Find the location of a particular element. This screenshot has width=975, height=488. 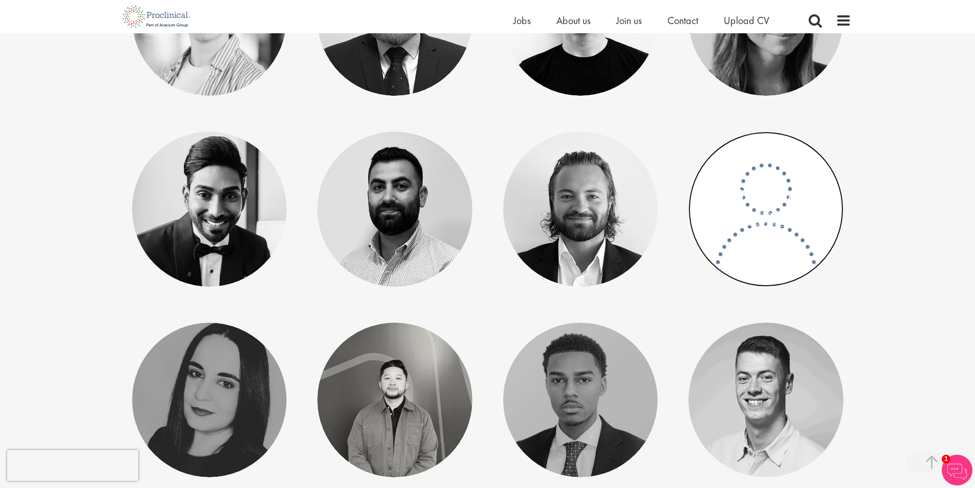

a: About us is located at coordinates (573, 20).